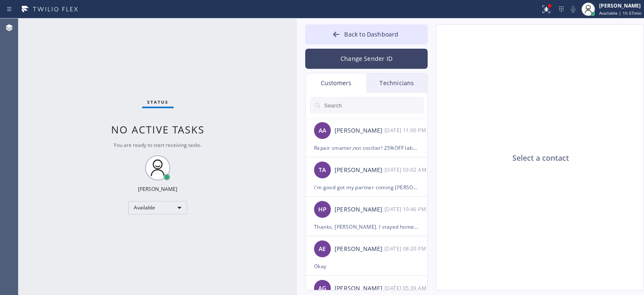  What do you see at coordinates (158, 145) in the screenshot?
I see `span: You are ready to start receiving tasks.` at bounding box center [158, 145].